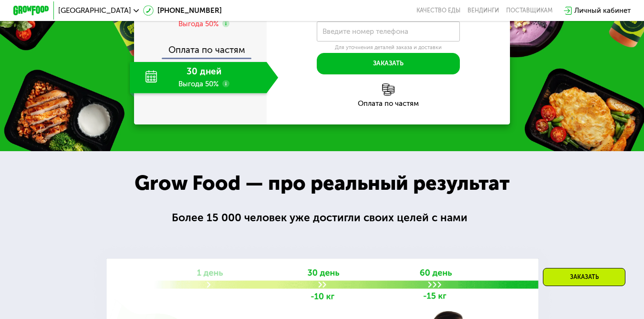  What do you see at coordinates (388, 47) in the screenshot?
I see `div: Для уточнения деталей заказа и доставки` at bounding box center [388, 47].